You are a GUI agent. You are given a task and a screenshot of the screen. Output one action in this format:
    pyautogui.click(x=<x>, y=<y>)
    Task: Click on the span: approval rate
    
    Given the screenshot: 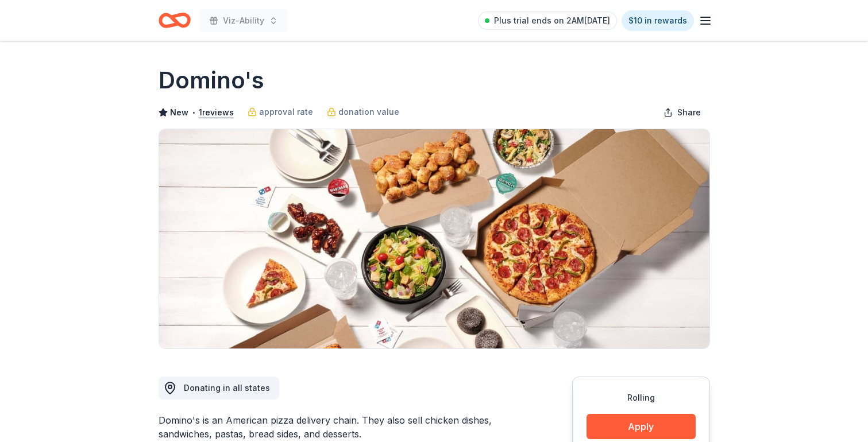 What is the action you would take?
    pyautogui.click(x=286, y=112)
    